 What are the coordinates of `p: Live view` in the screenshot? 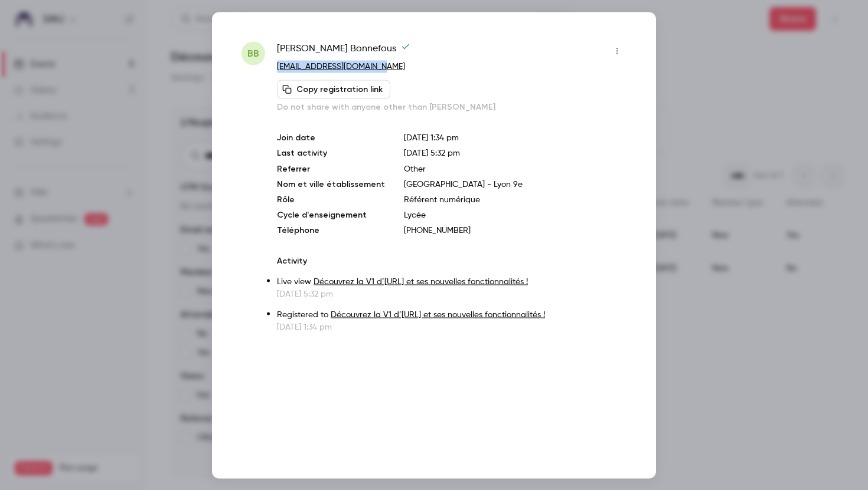 It's located at (452, 282).